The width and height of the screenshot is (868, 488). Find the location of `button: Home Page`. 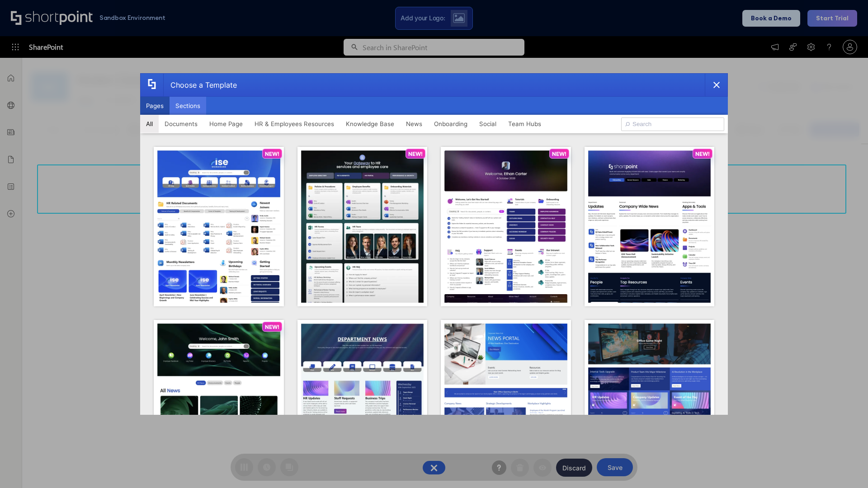

button: Home Page is located at coordinates (226, 124).